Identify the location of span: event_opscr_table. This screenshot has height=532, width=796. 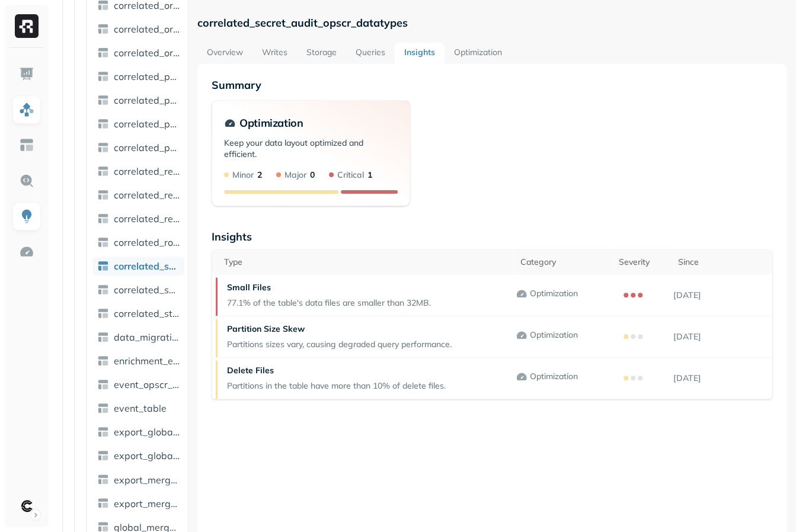
(147, 385).